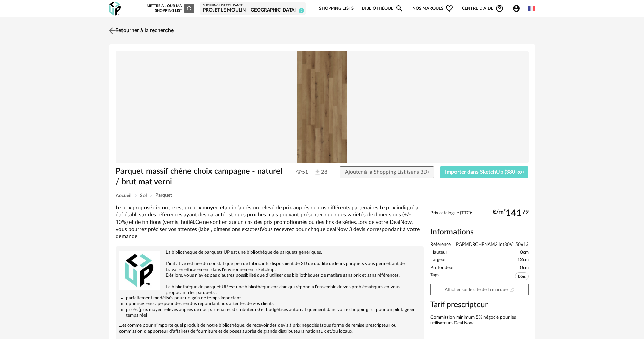 This screenshot has height=339, width=644. Describe the element at coordinates (433, 9) in the screenshot. I see `span: Nos marques` at that location.